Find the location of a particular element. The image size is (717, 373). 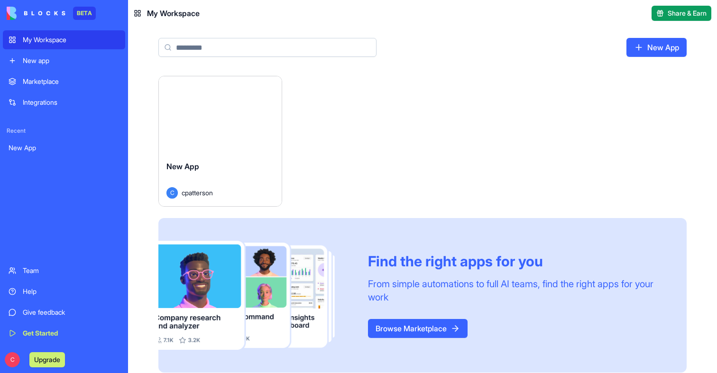

span: Recent is located at coordinates (64, 131).